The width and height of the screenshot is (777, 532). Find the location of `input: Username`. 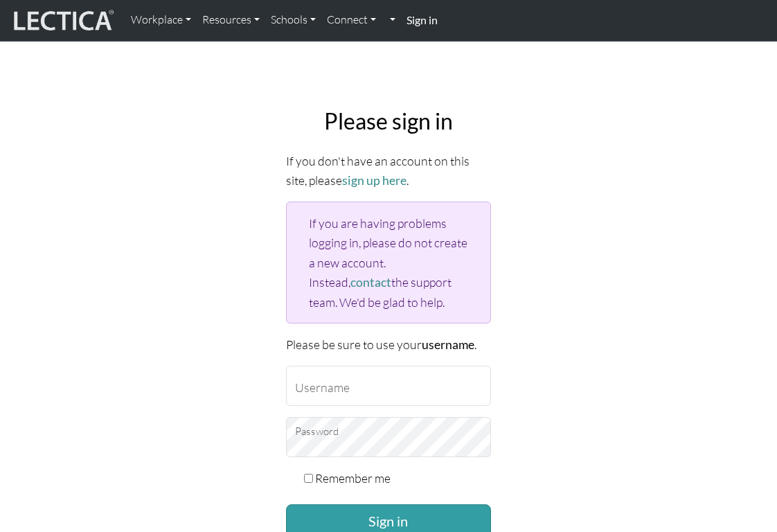

input: Username is located at coordinates (388, 386).